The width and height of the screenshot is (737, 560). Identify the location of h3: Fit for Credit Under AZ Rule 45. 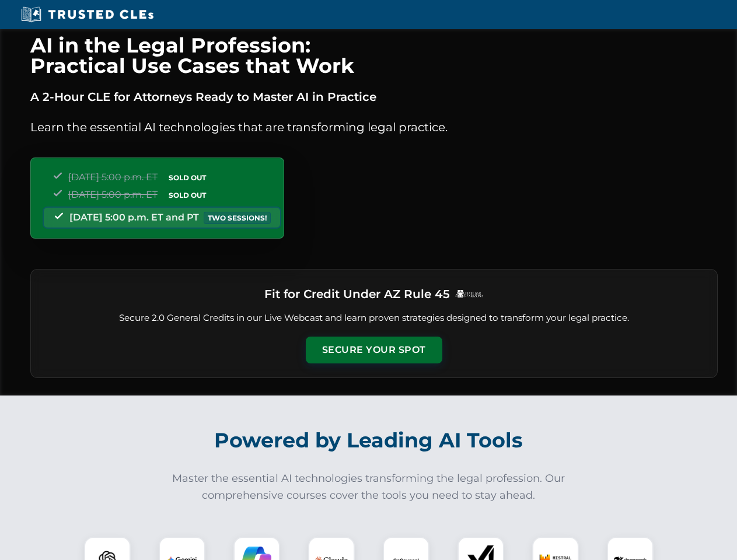
(357, 294).